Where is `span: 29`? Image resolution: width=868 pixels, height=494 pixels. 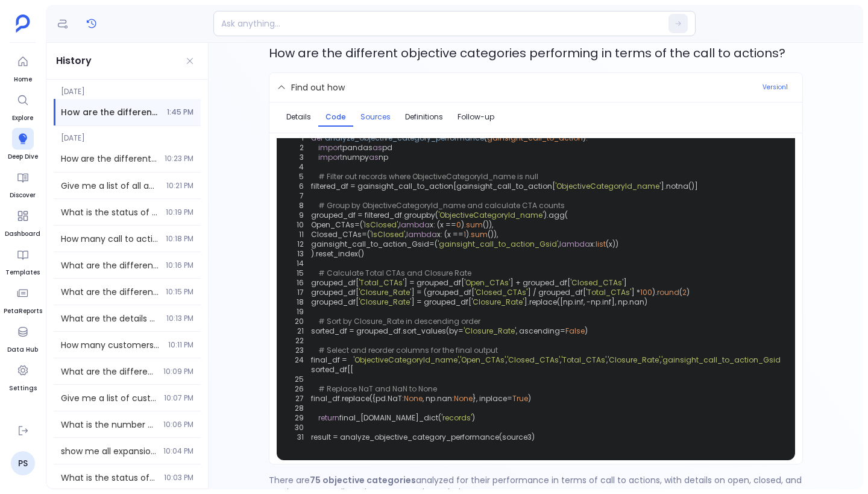 span: 29 is located at coordinates (303, 418).